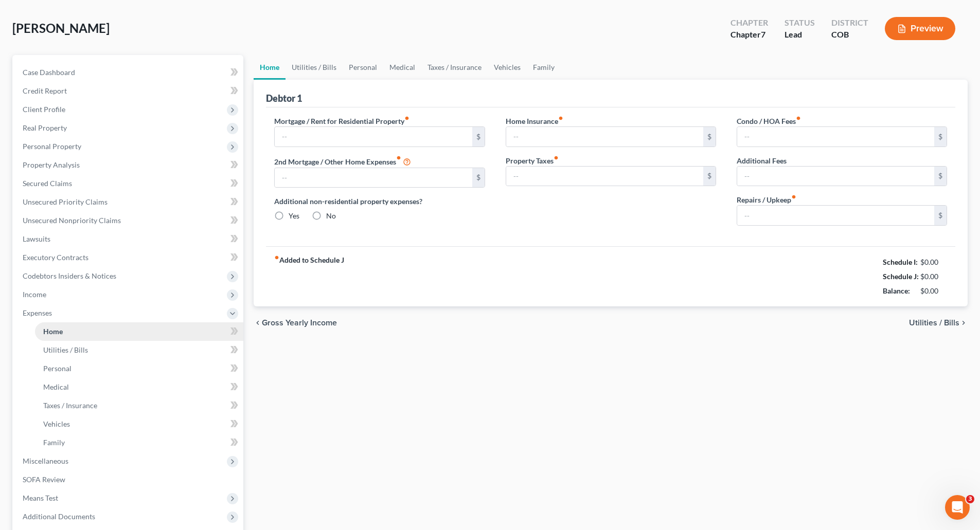  Describe the element at coordinates (55, 257) in the screenshot. I see `span: Executory Contracts` at that location.